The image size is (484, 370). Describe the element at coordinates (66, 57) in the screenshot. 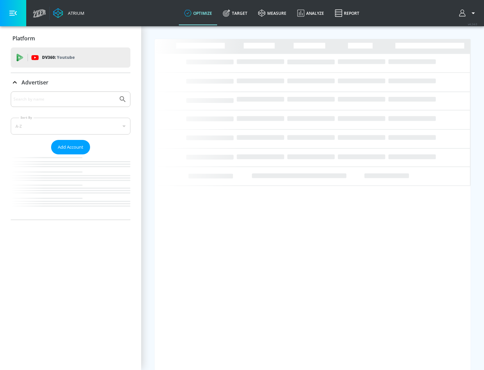

I see `p: Youtube` at that location.